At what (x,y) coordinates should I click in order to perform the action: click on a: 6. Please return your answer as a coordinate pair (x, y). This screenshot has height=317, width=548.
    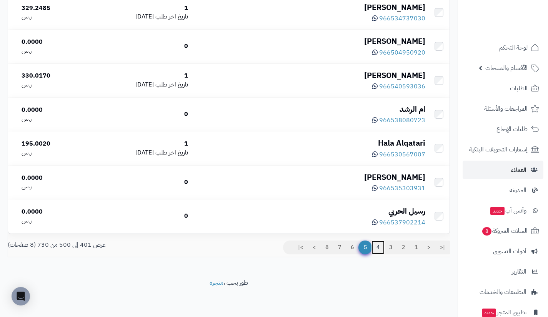
    Looking at the image, I should click on (352, 248).